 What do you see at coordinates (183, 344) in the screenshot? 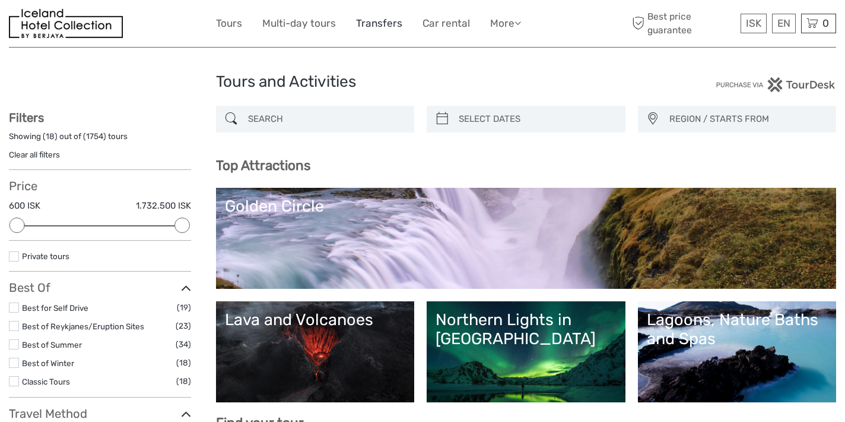
I see `span: (34)` at bounding box center [183, 344].